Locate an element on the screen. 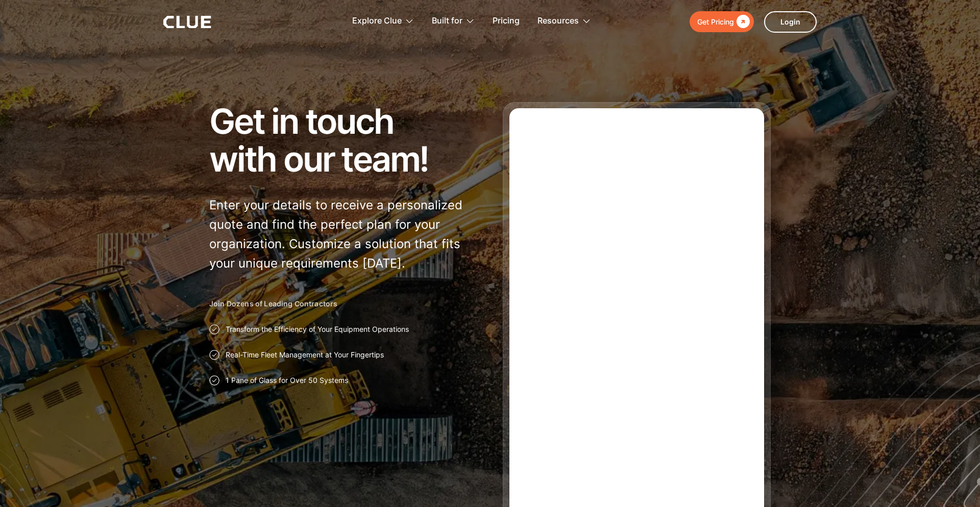  a: Login is located at coordinates (790, 22).